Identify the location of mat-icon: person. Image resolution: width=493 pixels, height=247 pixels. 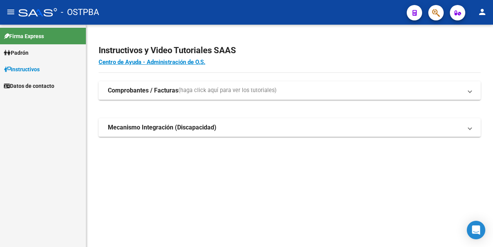
(483, 12).